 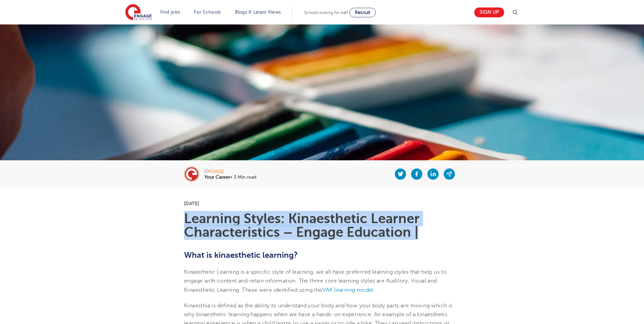 What do you see at coordinates (207, 12) in the screenshot?
I see `a: For Schools` at bounding box center [207, 12].